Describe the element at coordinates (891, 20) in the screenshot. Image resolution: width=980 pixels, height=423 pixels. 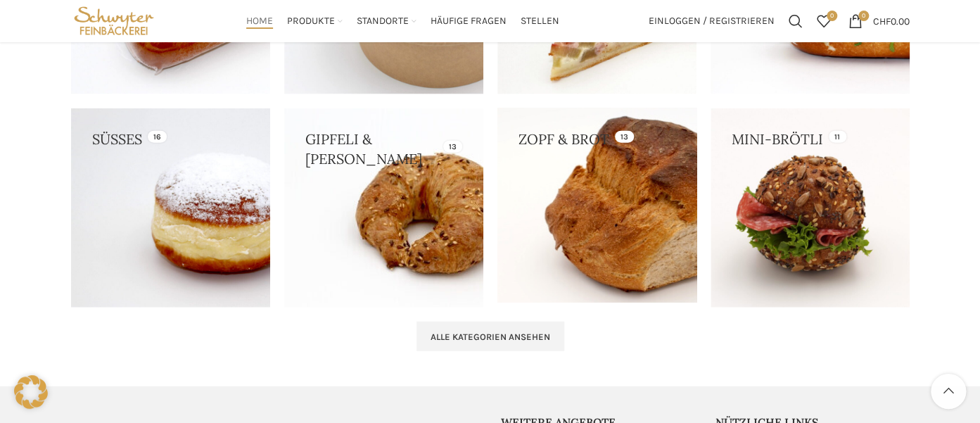
I see `bdi: 0.00` at that location.